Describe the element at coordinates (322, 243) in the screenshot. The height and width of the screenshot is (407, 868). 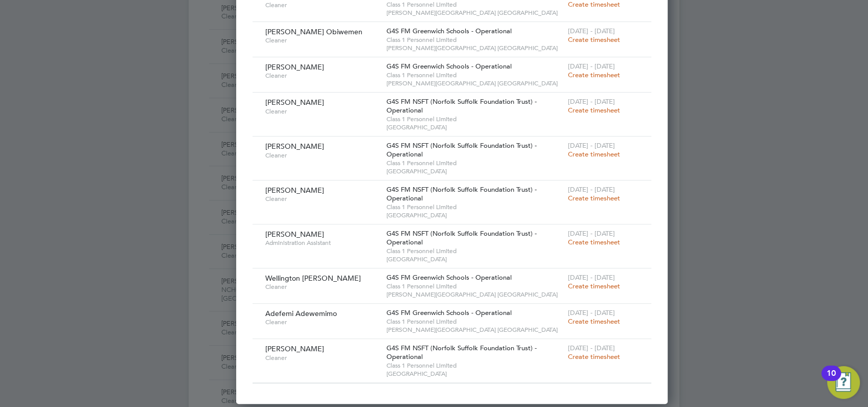
I see `span: Administration Assistant` at that location.